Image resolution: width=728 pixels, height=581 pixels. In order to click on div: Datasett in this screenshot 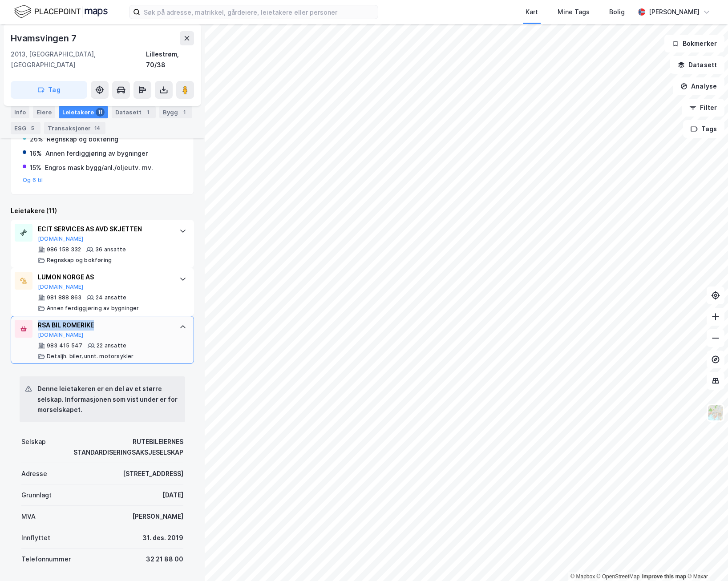, I will do `click(134, 112)`.